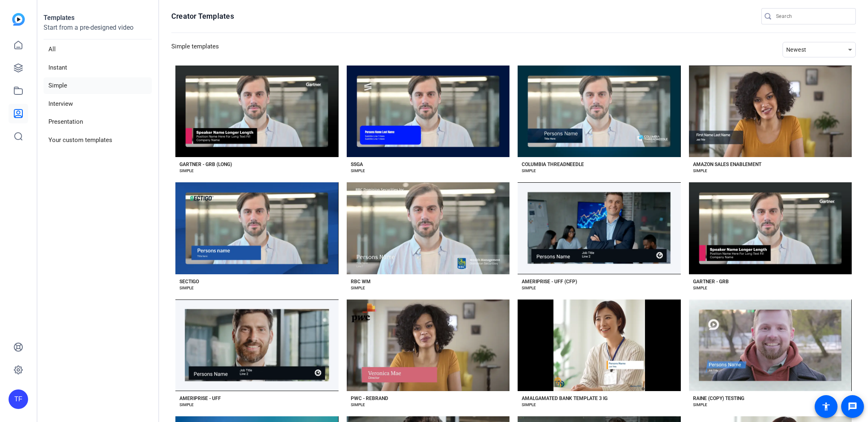 This screenshot has width=868, height=422. I want to click on li: Your custom templates, so click(97, 140).